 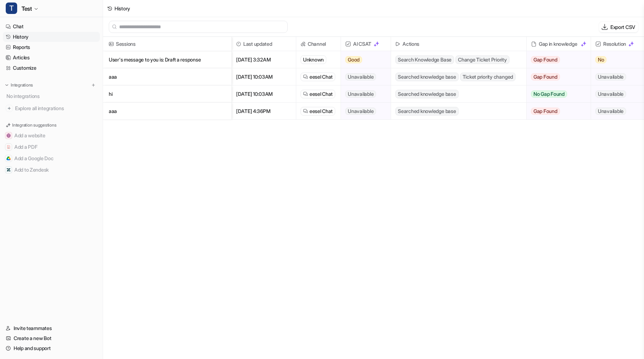 I want to click on span: T, so click(x=11, y=9).